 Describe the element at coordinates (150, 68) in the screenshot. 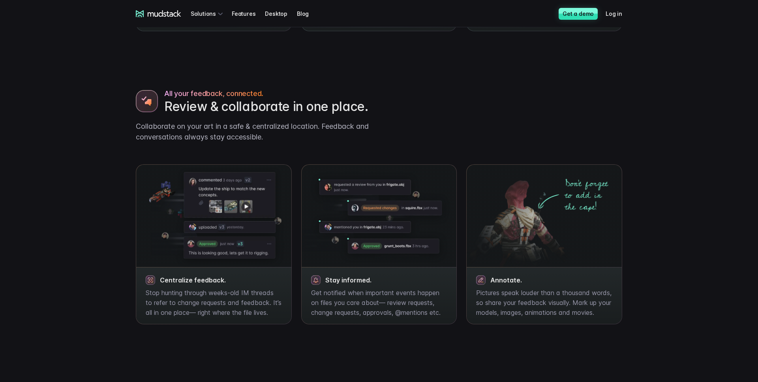

I see `span: Art team size` at that location.